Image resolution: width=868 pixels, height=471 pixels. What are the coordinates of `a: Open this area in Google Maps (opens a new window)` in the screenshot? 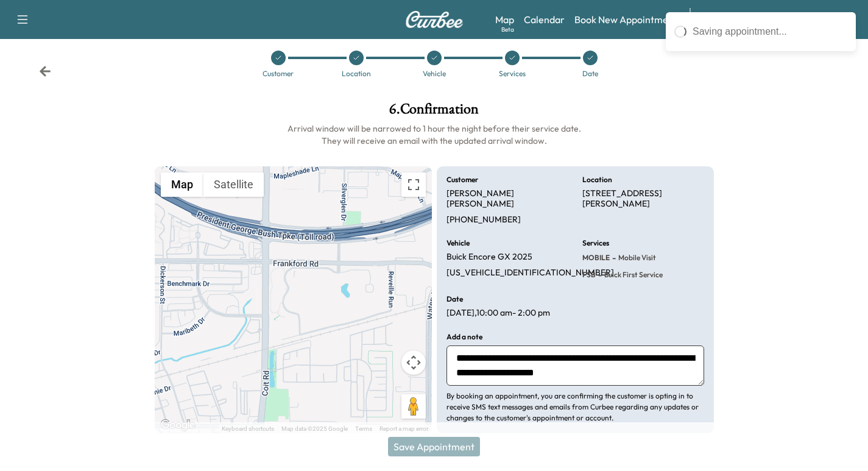 It's located at (178, 425).